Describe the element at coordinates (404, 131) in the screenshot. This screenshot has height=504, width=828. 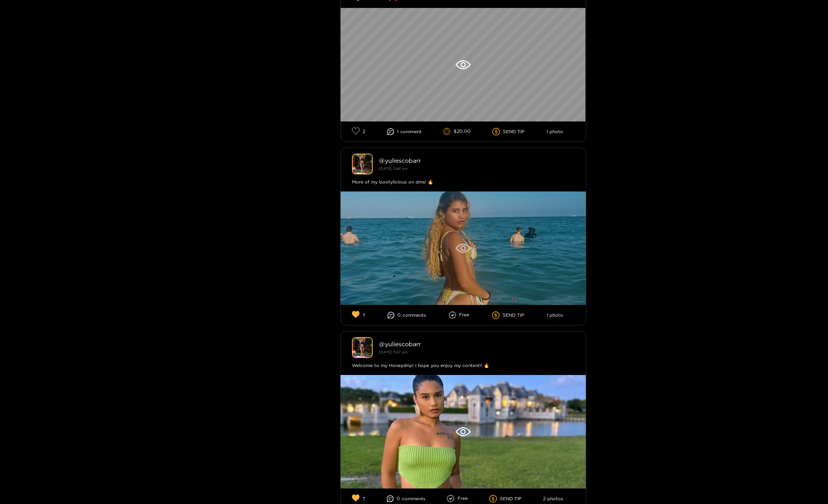
I see `li: 1` at that location.